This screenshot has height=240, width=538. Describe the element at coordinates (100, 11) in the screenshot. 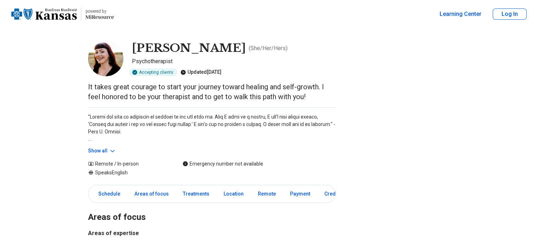

I see `p: powered by` at that location.